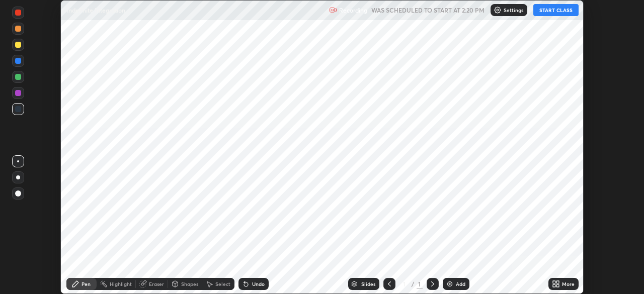 The height and width of the screenshot is (294, 644). Describe the element at coordinates (556, 10) in the screenshot. I see `button: START CLASS` at that location.